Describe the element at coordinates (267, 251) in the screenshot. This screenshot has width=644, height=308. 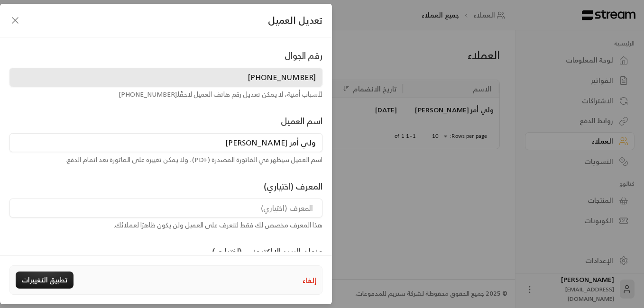
I see `label: عنوان البريد الإلكتروني (اختياري)` at that location.